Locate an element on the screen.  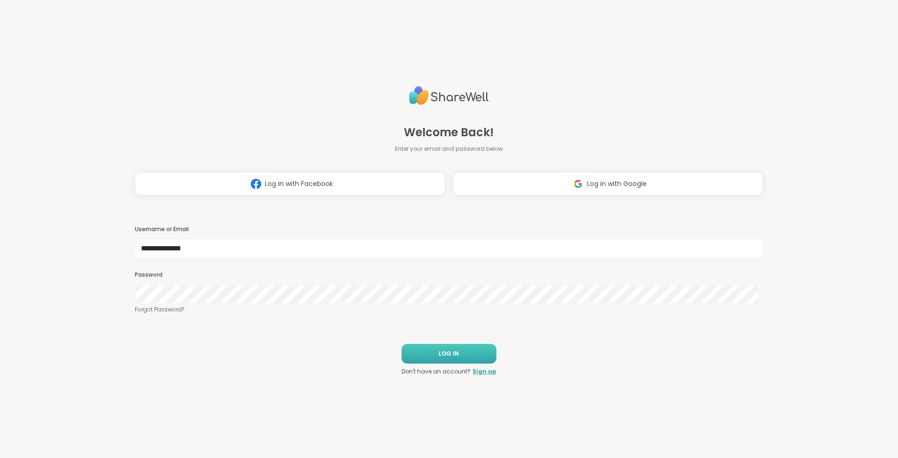
span: Don't have an account? is located at coordinates (436, 372).